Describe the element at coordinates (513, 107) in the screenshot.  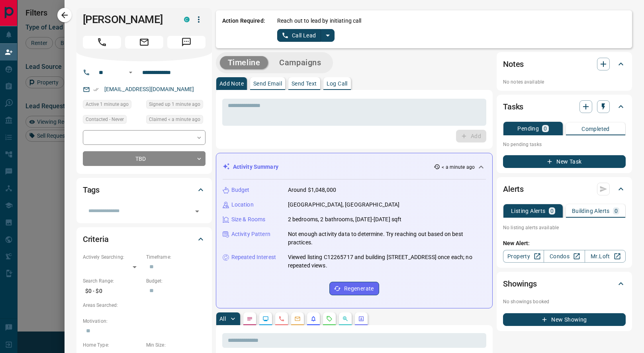
I see `h2: Tasks` at that location.